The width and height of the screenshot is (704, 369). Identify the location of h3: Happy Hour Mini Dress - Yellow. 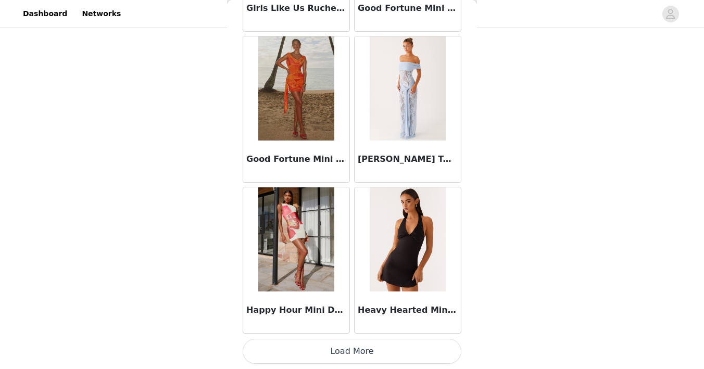
(296, 310).